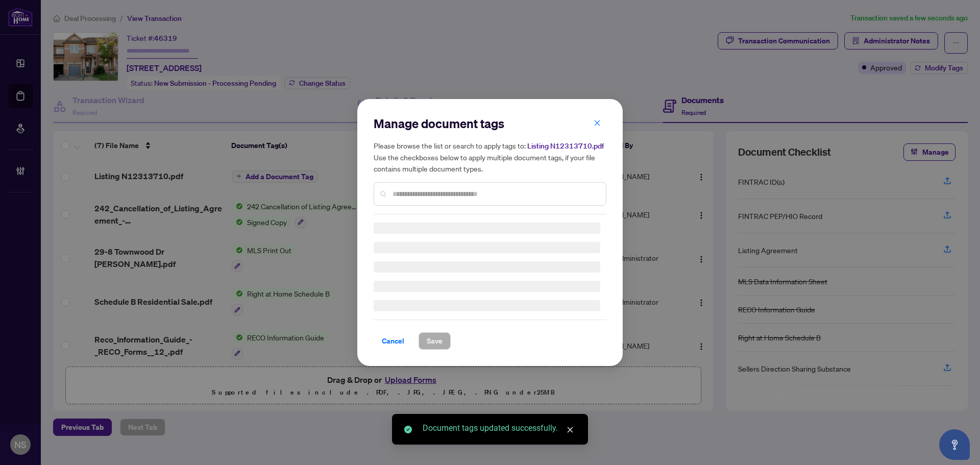  What do you see at coordinates (499, 428) in the screenshot?
I see `div: Document tags updated successfully.` at bounding box center [499, 428].